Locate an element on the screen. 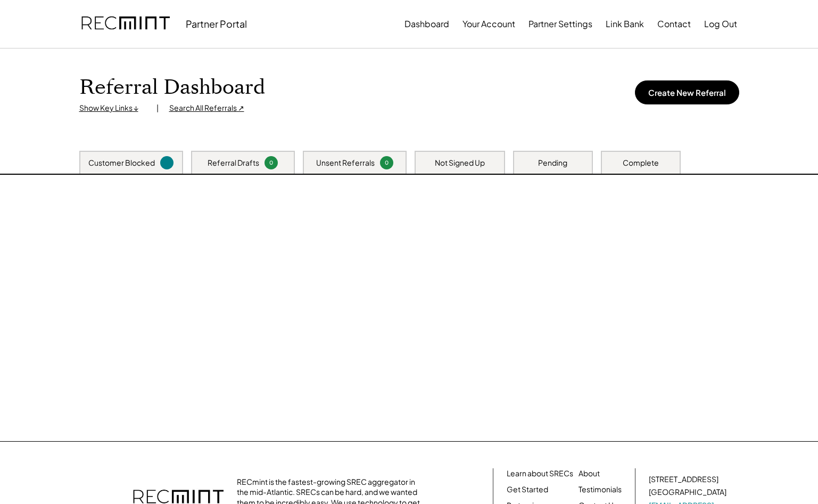 Image resolution: width=818 pixels, height=504 pixels. button: Dashboard is located at coordinates (427, 24).